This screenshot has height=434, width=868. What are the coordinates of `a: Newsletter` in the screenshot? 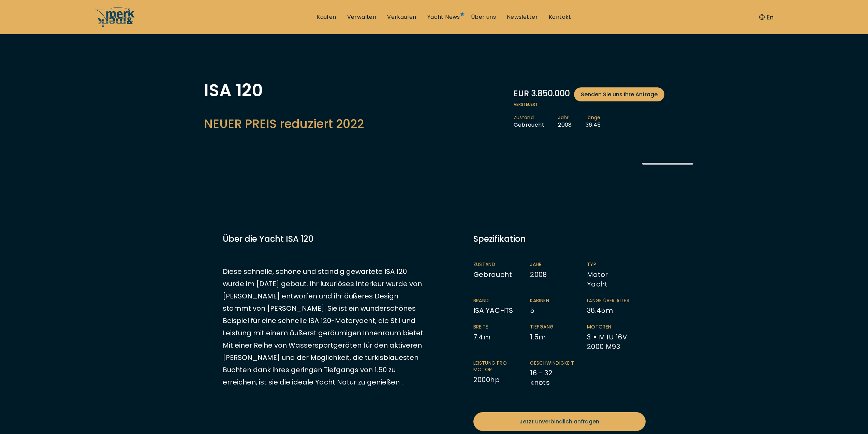 It's located at (522, 17).